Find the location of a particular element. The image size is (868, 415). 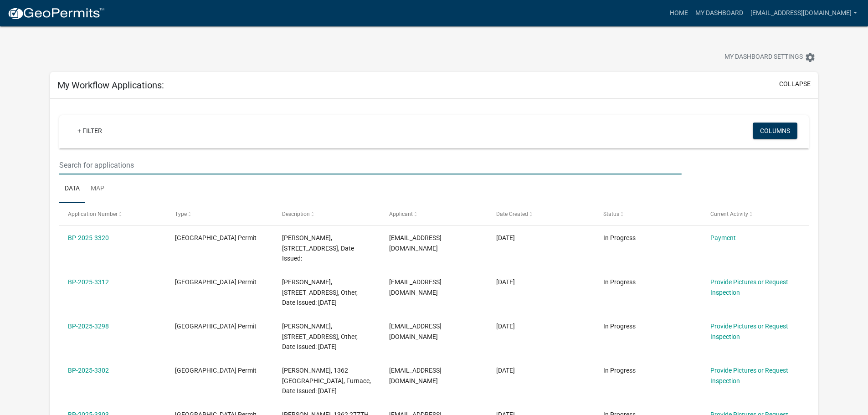

datatable-header-cell: Applicant is located at coordinates (434, 214).